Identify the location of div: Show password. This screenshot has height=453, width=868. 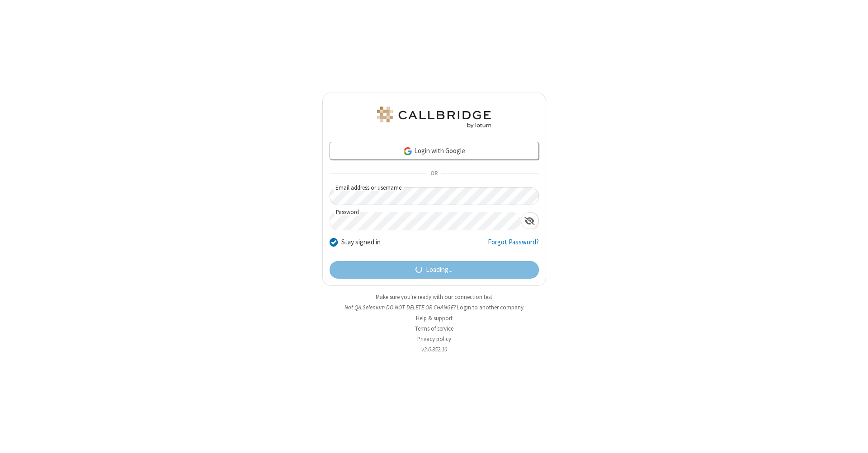
(529, 220).